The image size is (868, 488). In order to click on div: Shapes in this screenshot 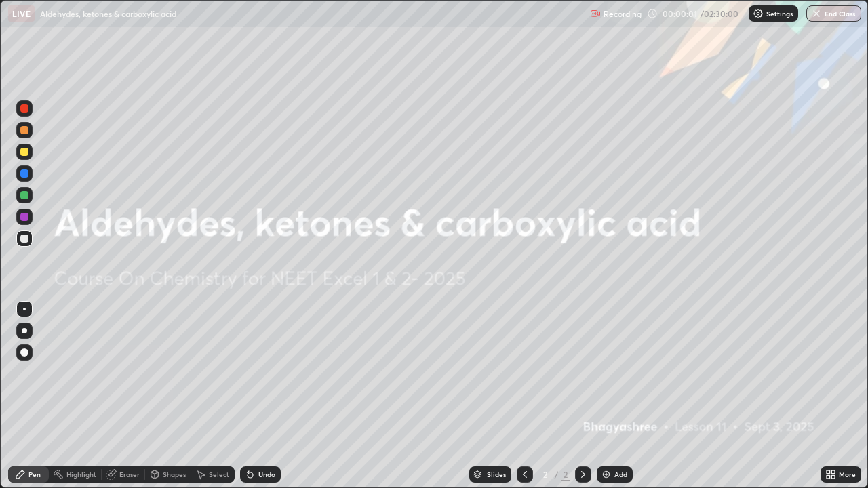, I will do `click(174, 474)`.